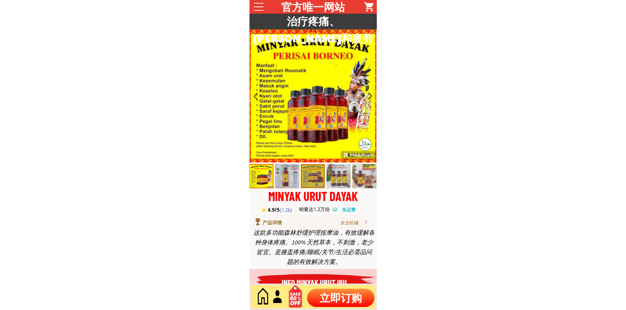  I want to click on p: 立即订购, so click(341, 297).